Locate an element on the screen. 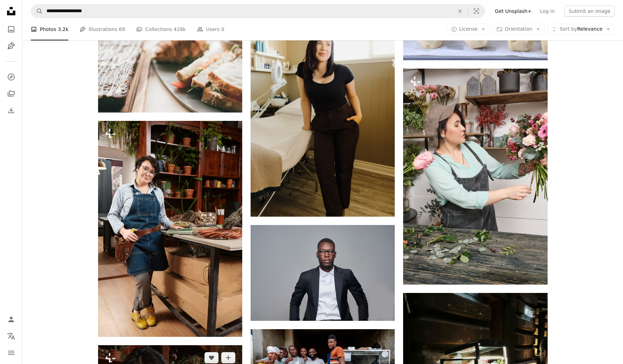 Image resolution: width=623 pixels, height=364 pixels. a: Log in / Sign up is located at coordinates (11, 320).